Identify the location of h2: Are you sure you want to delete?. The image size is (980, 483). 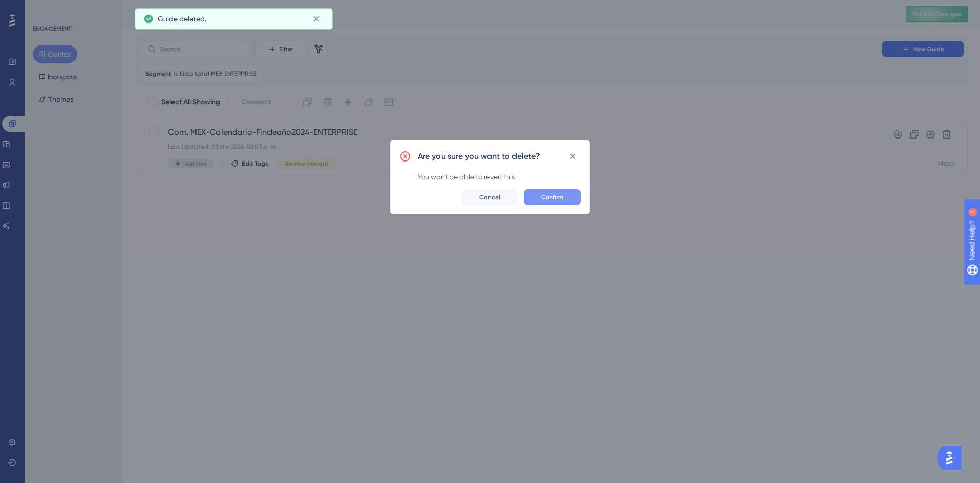
(478, 156).